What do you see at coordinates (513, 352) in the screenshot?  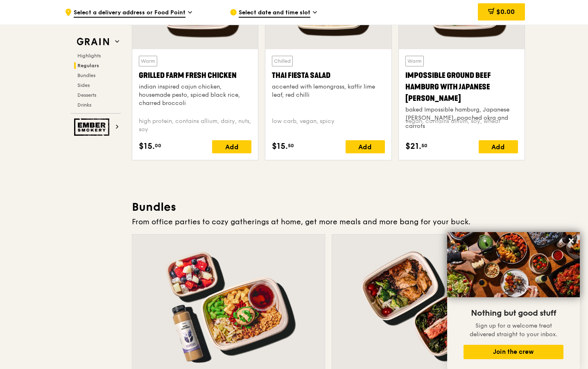 I see `button: Join the crew` at bounding box center [513, 352].